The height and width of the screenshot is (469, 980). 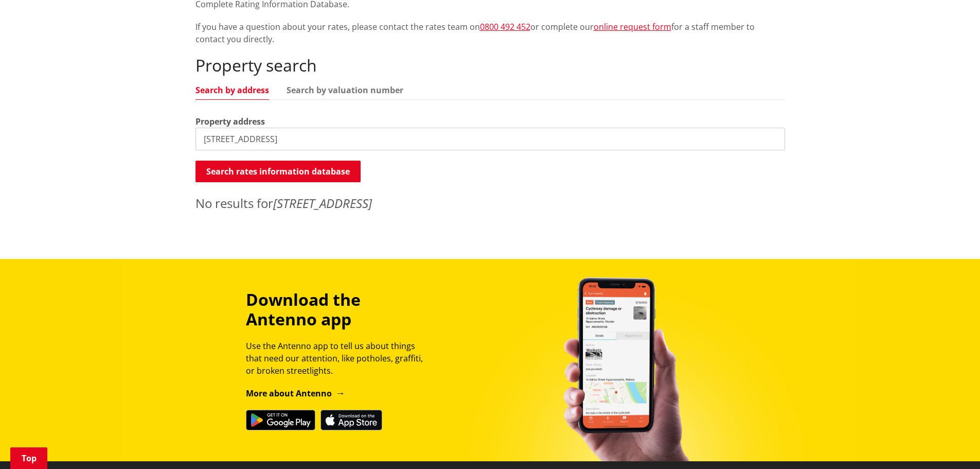 I want to click on button: Search rates information database, so click(x=277, y=171).